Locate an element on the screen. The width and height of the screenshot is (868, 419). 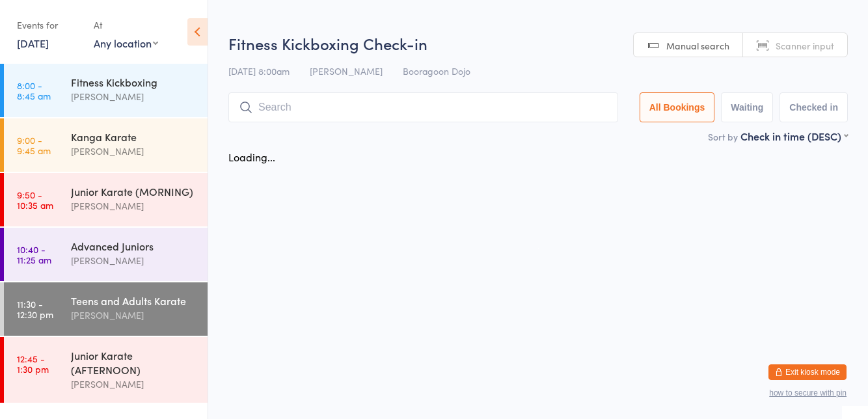
div: Check in time (DESC) is located at coordinates (794, 136).